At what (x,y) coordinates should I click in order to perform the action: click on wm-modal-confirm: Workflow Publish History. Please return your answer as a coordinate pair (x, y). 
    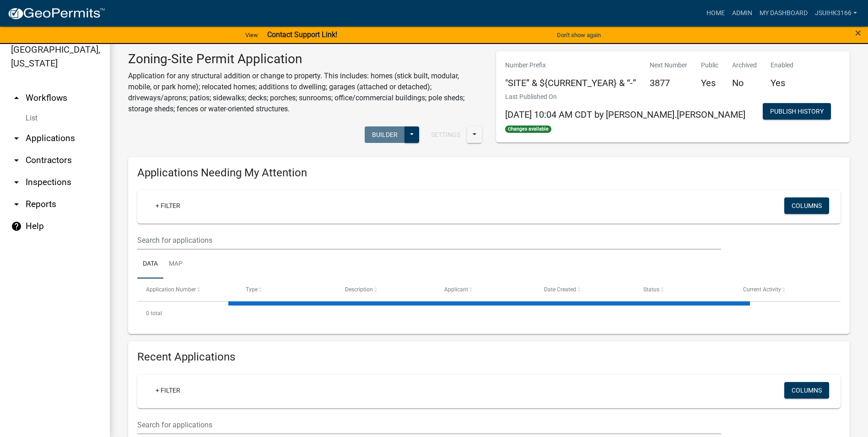
    Looking at the image, I should click on (797, 111).